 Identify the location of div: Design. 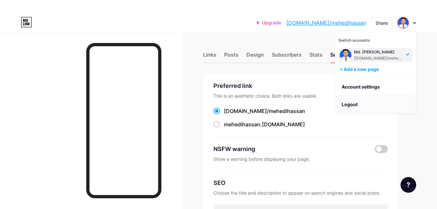
(255, 57).